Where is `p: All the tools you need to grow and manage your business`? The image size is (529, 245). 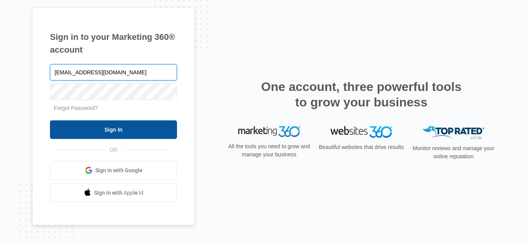
p: All the tools you need to grow and manage your business is located at coordinates (269, 151).